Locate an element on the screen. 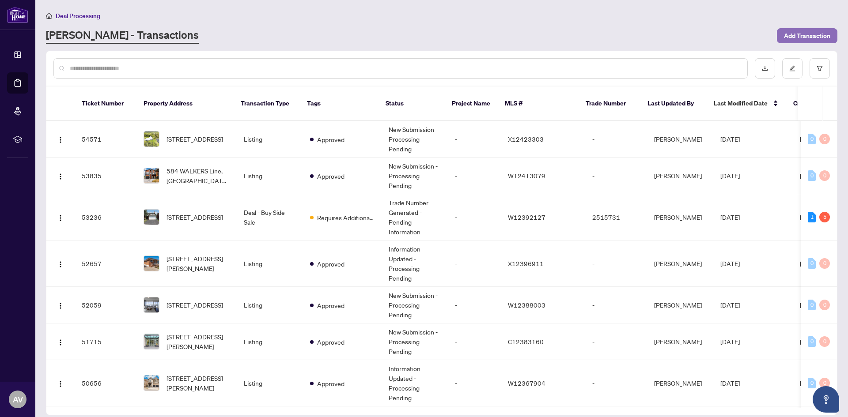  th: Project Name is located at coordinates (471, 104).